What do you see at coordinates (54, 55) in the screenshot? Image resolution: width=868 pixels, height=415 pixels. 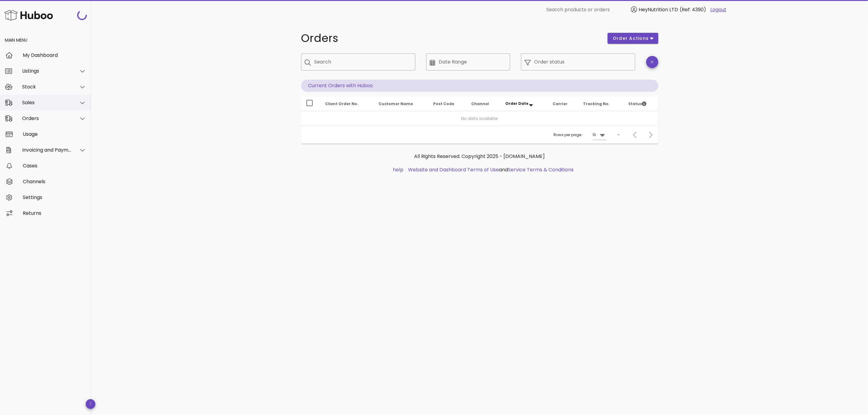 I see `div: My Dashboard` at bounding box center [54, 55].